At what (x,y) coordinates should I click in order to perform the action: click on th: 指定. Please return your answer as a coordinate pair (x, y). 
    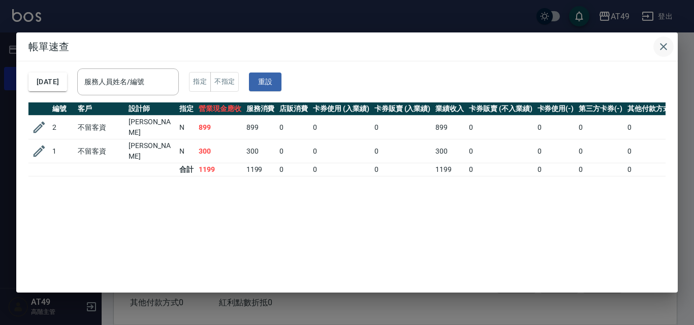
    Looking at the image, I should click on (186, 109).